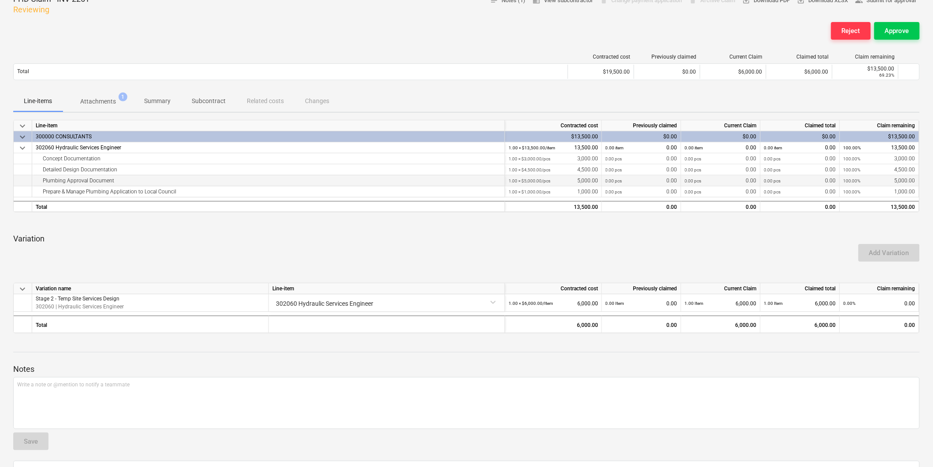 This screenshot has height=467, width=933. What do you see at coordinates (123, 97) in the screenshot?
I see `span: 1` at bounding box center [123, 97].